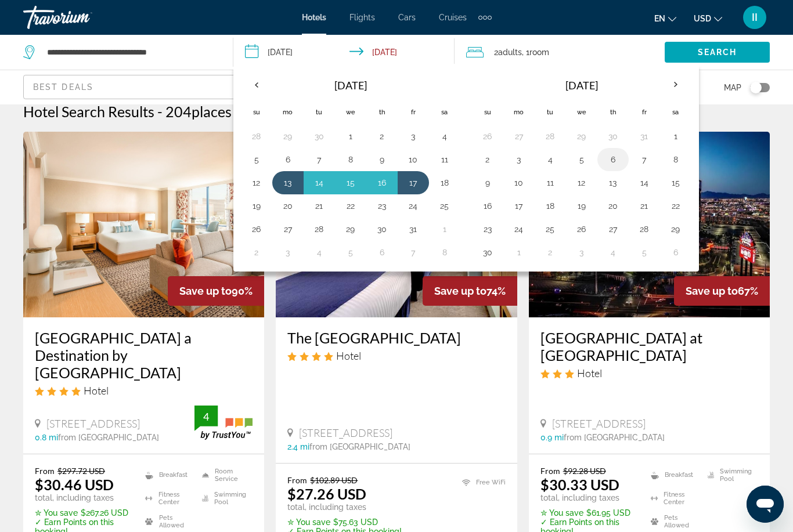 This screenshot has width=793, height=532. Describe the element at coordinates (519, 183) in the screenshot. I see `button: Day 10` at that location.